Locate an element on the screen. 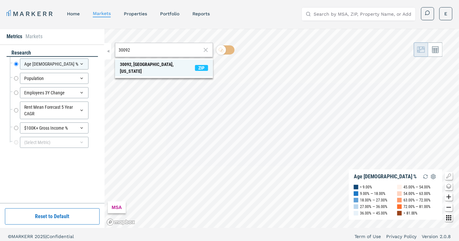 This screenshot has width=459, height=241. input: Search by MSA, ZIP, Property Name, or Address is located at coordinates (363, 14).